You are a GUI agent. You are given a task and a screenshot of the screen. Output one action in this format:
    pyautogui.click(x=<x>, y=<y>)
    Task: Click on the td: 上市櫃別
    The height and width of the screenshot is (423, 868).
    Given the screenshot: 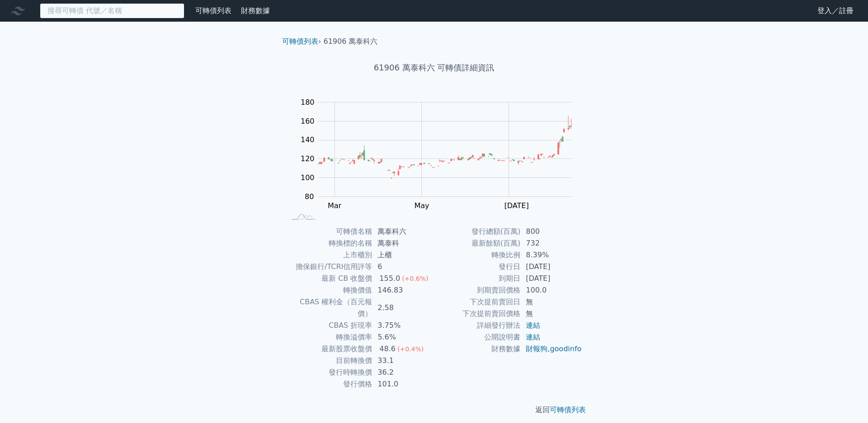 What is the action you would take?
    pyautogui.click(x=329, y=255)
    